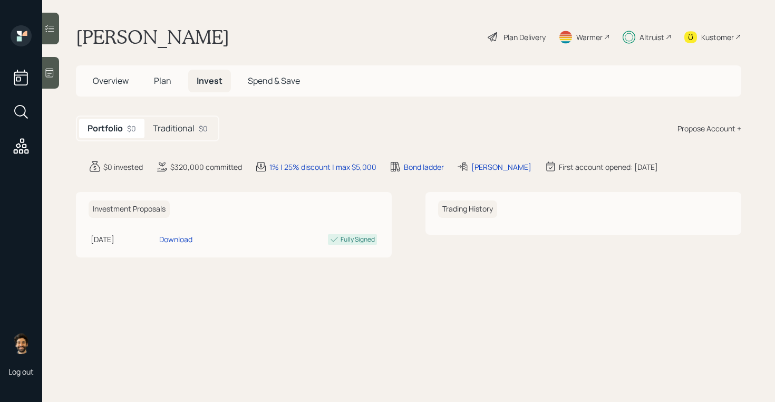 This screenshot has height=402, width=775. I want to click on div: Warmer, so click(589, 37).